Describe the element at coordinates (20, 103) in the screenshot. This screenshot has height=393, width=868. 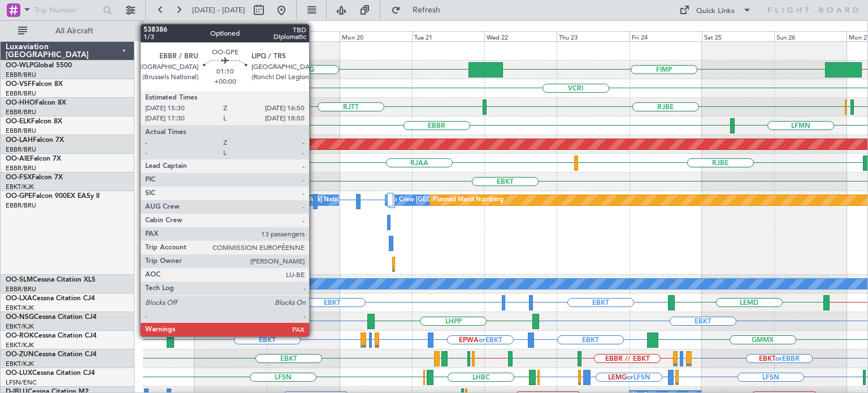
I see `span: OO-HHO` at that location.